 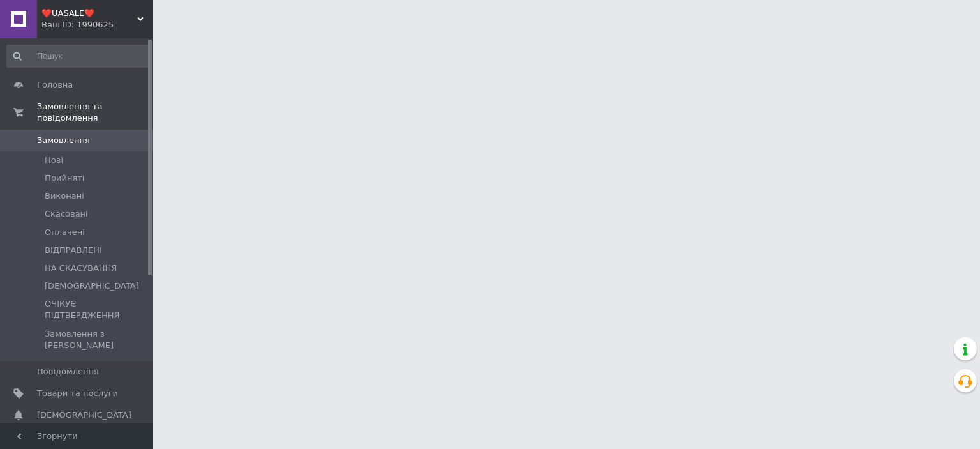 What do you see at coordinates (90, 14) in the screenshot?
I see `span: ❤️UASALE❤️` at bounding box center [90, 14].